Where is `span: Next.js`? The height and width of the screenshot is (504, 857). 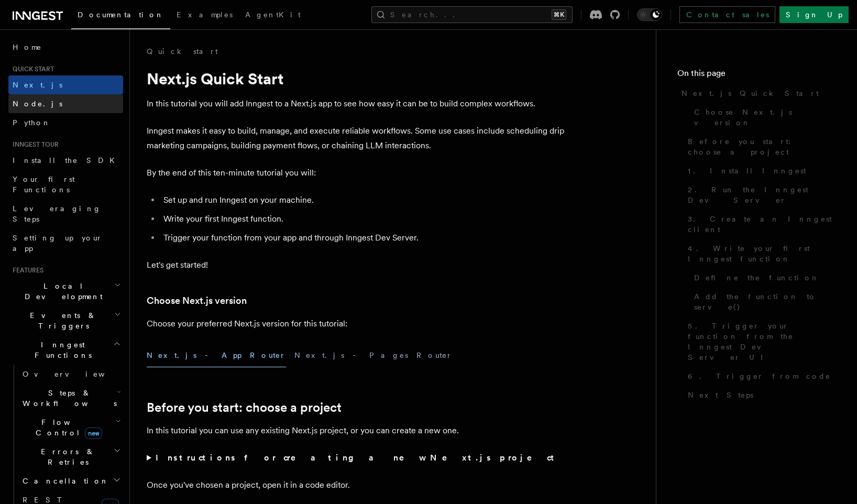 span: Next.js is located at coordinates (37, 85).